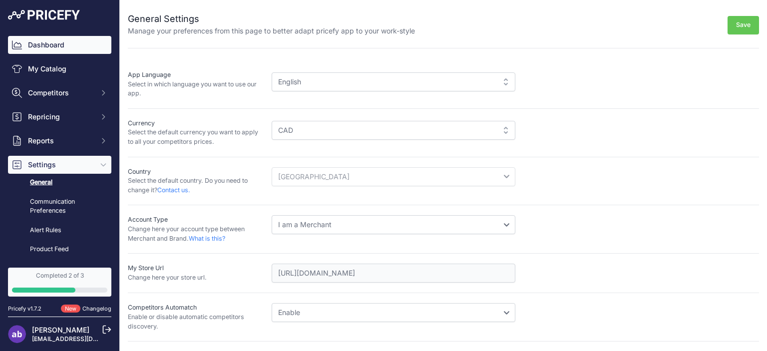 Image resolution: width=767 pixels, height=351 pixels. I want to click on div: English, so click(394, 82).